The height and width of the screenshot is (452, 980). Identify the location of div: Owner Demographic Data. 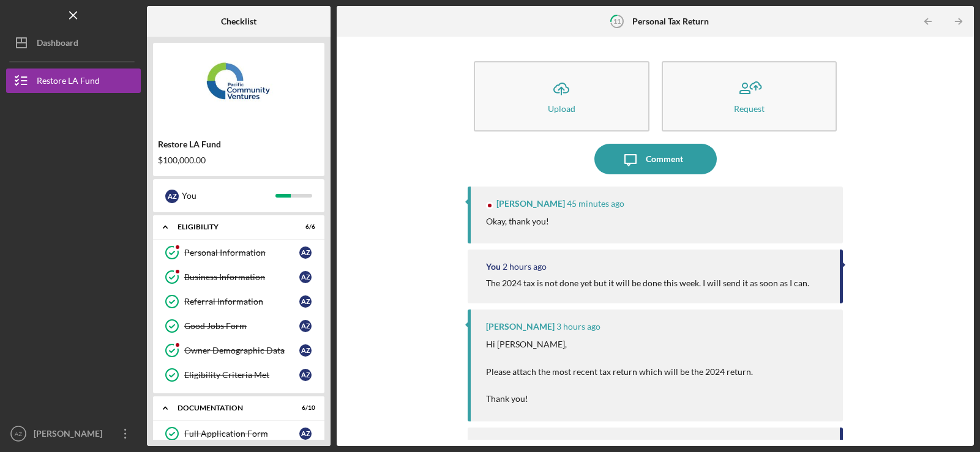
(242, 350).